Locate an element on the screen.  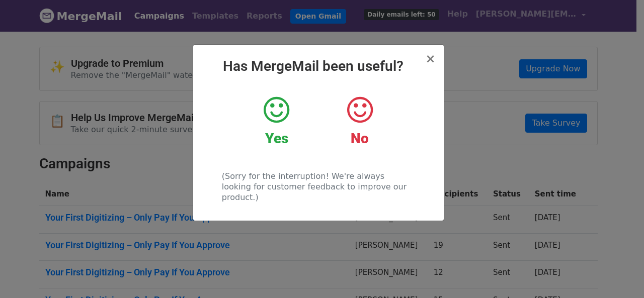
button: Close is located at coordinates (430, 59).